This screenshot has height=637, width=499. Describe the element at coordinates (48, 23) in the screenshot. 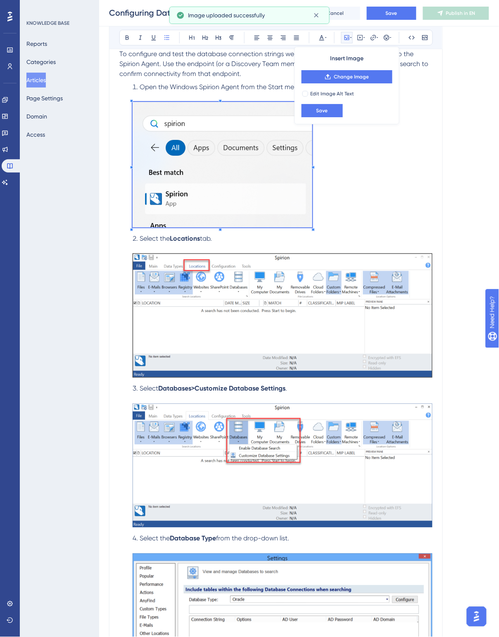

I see `div: KNOWLEDGE BASE` at that location.